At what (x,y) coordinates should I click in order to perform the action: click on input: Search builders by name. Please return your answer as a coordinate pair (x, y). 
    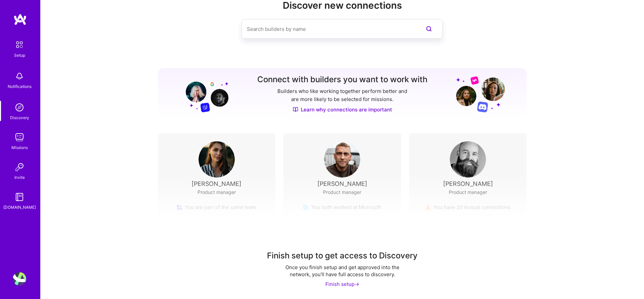
    Looking at the image, I should click on (328, 29).